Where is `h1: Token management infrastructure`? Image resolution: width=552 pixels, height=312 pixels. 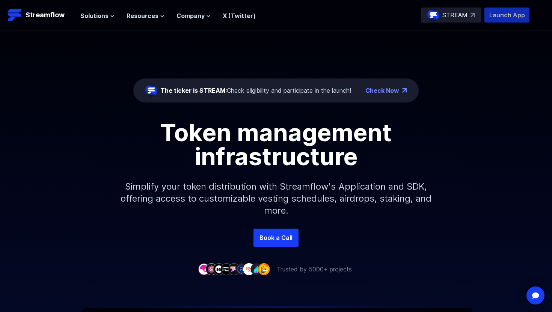 h1: Token management infrastructure is located at coordinates (276, 144).